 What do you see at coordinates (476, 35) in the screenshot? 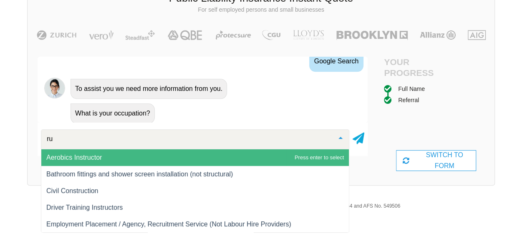
I see `img: AIG | Public Liability Insurance` at bounding box center [476, 35].